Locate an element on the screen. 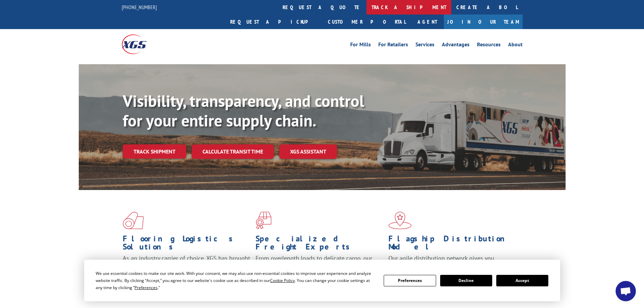 This screenshot has width=644, height=308. span: Our agile distribution network gives you nationwide inventory management on demand. is located at coordinates (451, 262).